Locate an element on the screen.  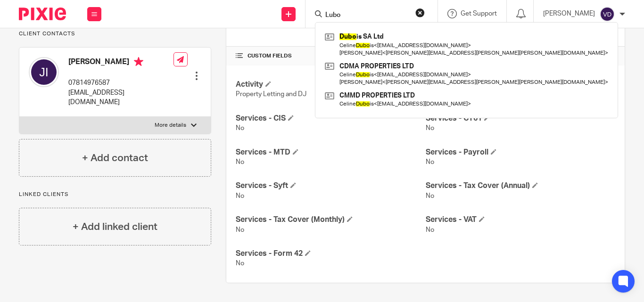
h4: Services - Tax Cover (Annual) is located at coordinates (521, 185).